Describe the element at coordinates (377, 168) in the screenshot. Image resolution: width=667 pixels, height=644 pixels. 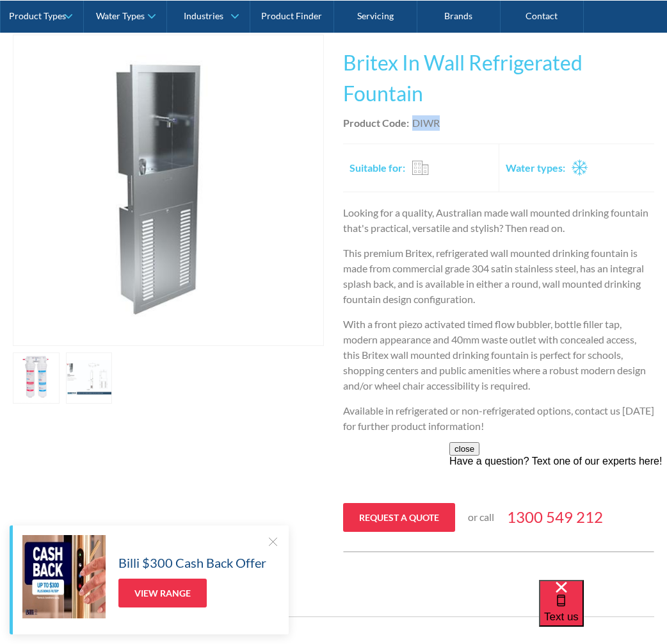
I see `h2: Suitable for:` at that location.